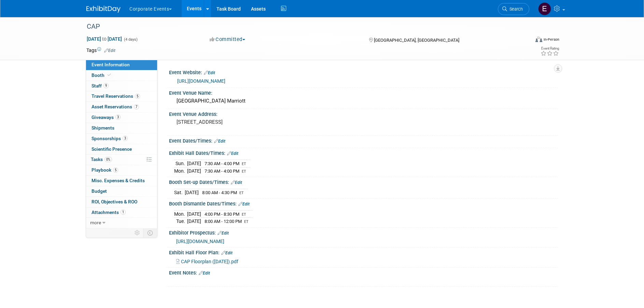 Image resolution: width=644 pixels, height=308 pixels. What do you see at coordinates (122, 139) in the screenshot?
I see `a: Sponsorships3` at bounding box center [122, 139].